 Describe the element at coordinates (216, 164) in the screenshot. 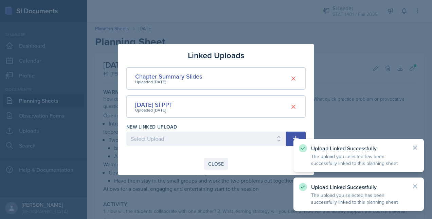

I see `div: Close` at that location.